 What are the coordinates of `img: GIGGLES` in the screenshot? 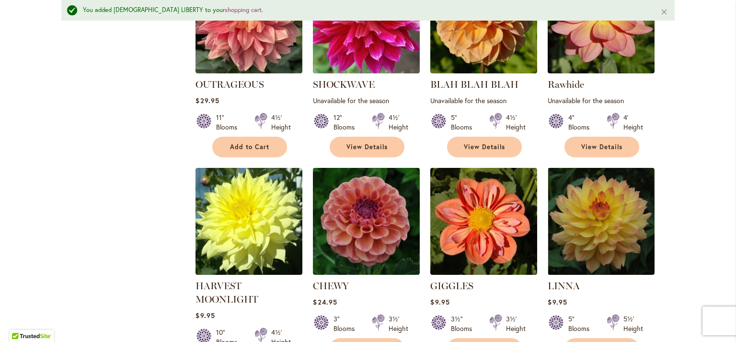 It's located at (484, 221).